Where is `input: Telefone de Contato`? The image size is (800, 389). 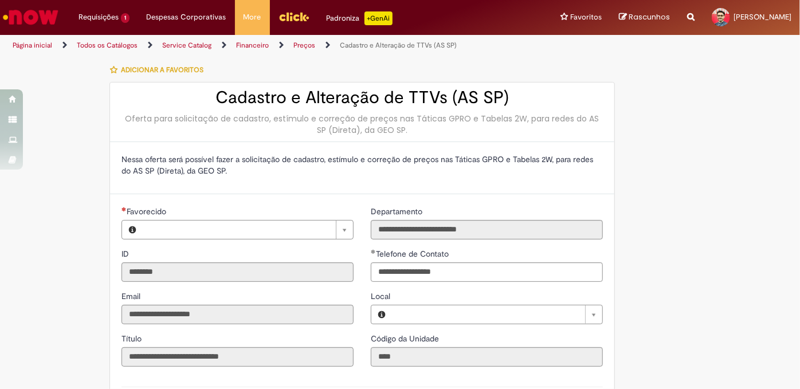 input: Telefone de Contato is located at coordinates (486, 272).